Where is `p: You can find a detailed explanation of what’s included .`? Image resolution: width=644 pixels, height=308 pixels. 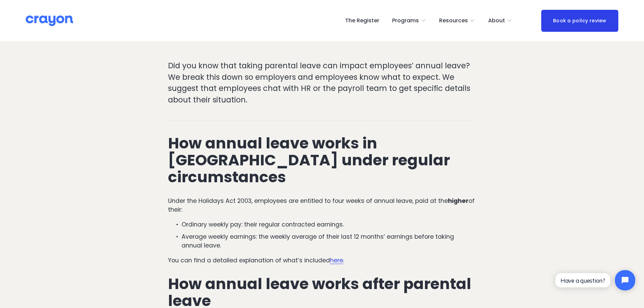 p: You can find a detailed explanation of what’s included . is located at coordinates (322, 260).